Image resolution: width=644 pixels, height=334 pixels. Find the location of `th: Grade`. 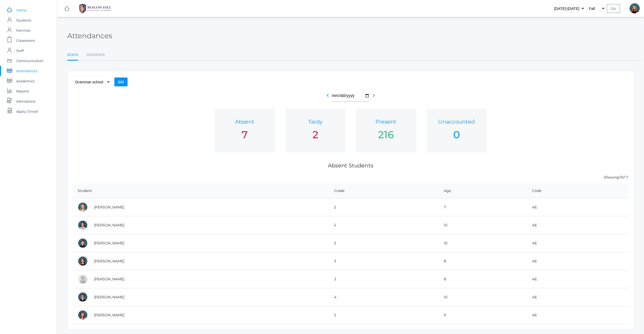

th: Grade is located at coordinates (384, 191).